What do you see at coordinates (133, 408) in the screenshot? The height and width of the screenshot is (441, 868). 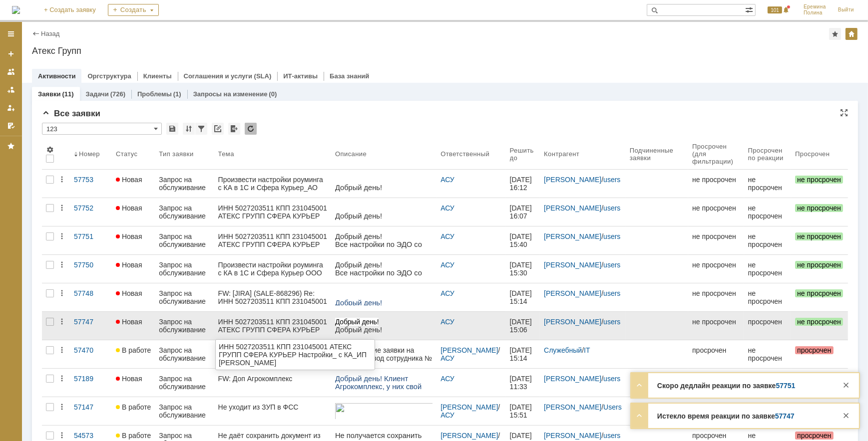 I see `span: В работе` at bounding box center [133, 408].